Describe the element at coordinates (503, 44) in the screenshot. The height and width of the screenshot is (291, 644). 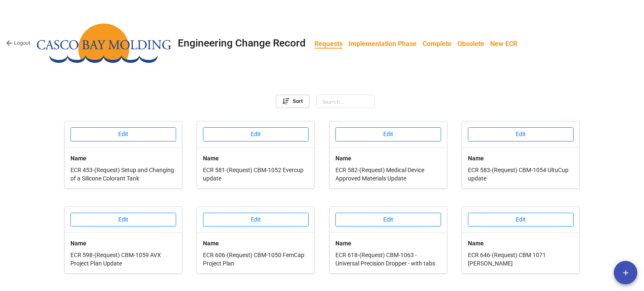
I see `a: New ECR` at that location.